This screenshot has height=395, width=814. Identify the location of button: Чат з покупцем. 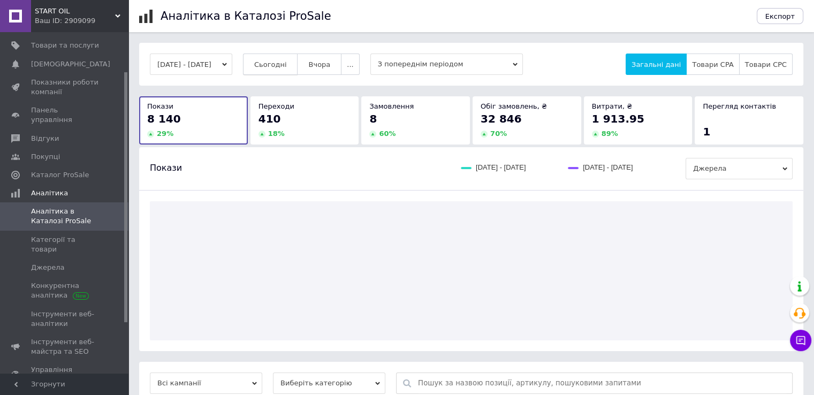
(801, 341).